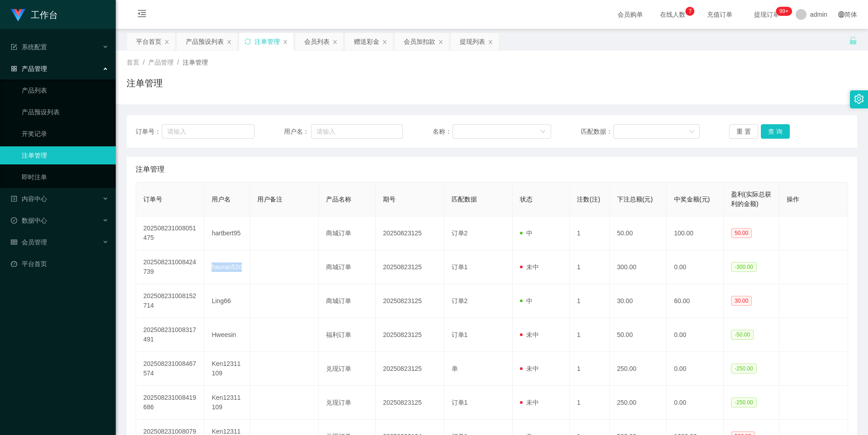 This screenshot has height=435, width=868. What do you see at coordinates (419, 41) in the screenshot?
I see `div: 会员加扣款` at bounding box center [419, 41].